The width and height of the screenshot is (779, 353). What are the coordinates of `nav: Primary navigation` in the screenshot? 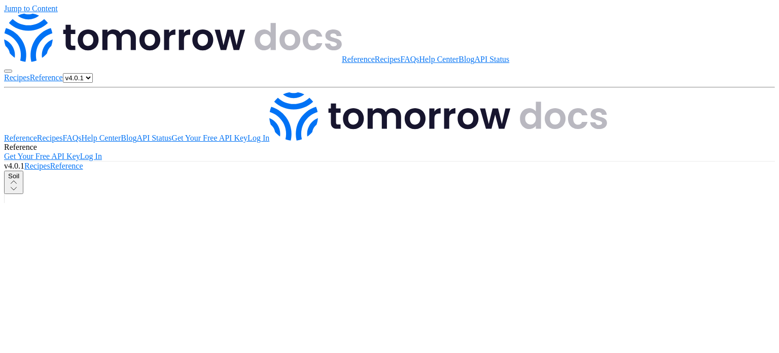 It's located at (390, 166).